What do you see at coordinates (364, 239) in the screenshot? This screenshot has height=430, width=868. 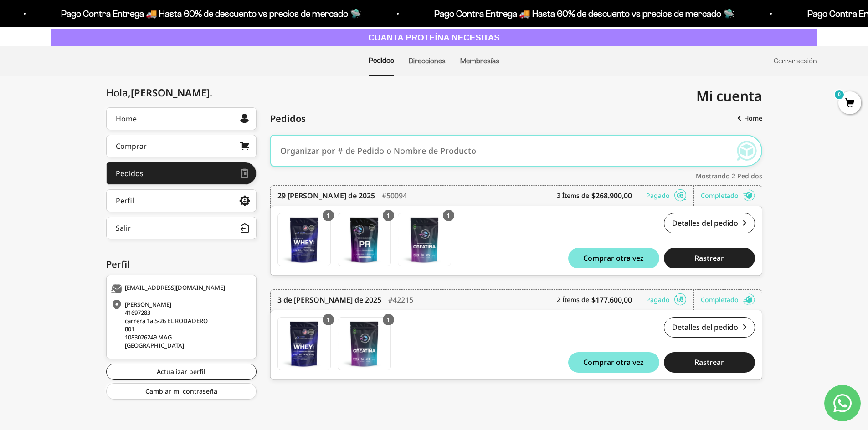 I see `img: Translation missing: es.PR - Mezcla Energizante` at bounding box center [364, 239].